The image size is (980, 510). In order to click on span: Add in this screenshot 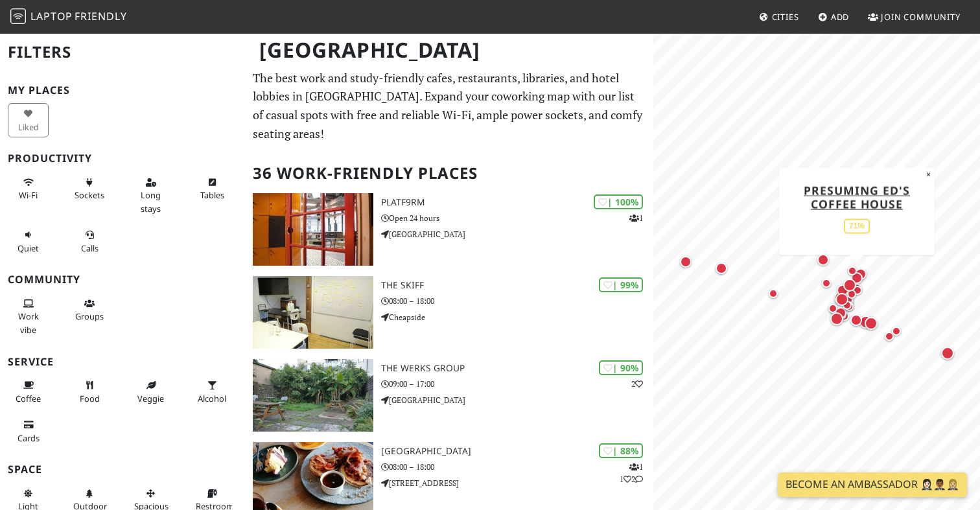, I will do `click(840, 17)`.